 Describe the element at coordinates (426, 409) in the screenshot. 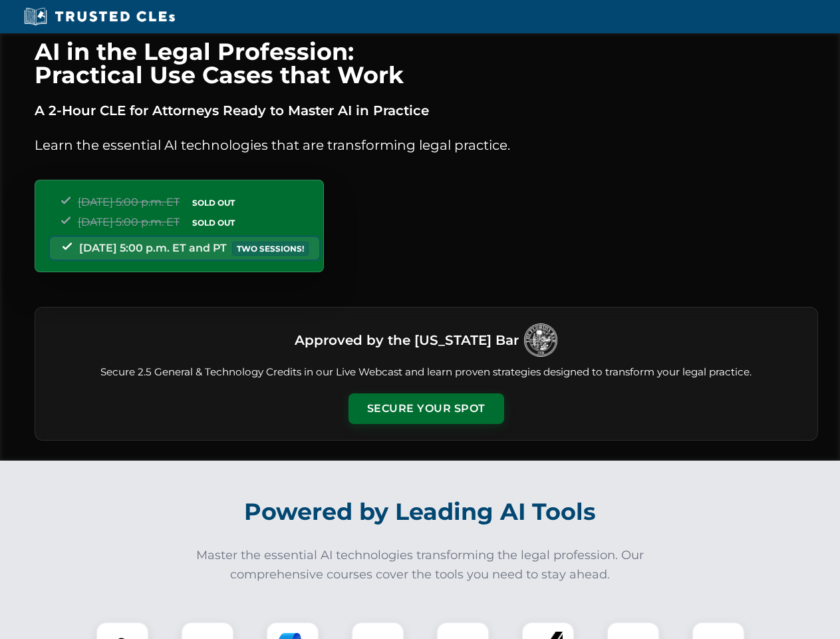

I see `button: Secure Your Spot` at that location.